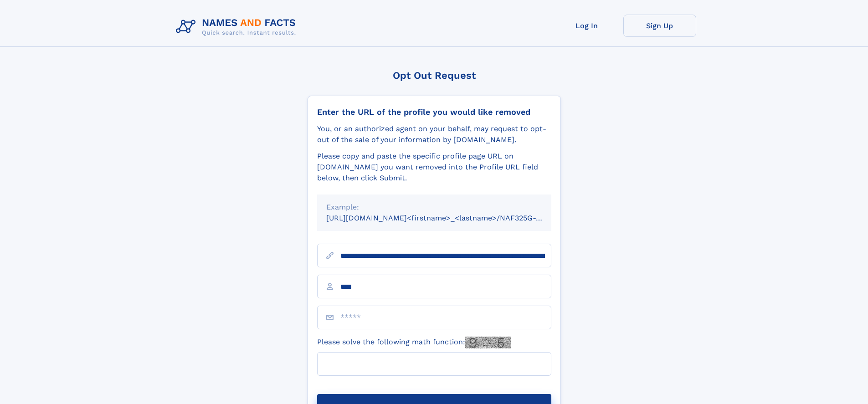  What do you see at coordinates (434, 75) in the screenshot?
I see `div: Opt Out Request` at bounding box center [434, 75].